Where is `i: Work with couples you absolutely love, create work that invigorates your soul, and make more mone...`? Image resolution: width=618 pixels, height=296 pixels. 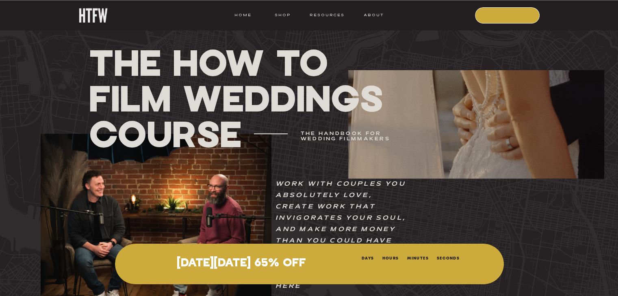
i: Work with couples you absolutely love, create work that invigorates your soul, and make more mone... is located at coordinates (341, 236).